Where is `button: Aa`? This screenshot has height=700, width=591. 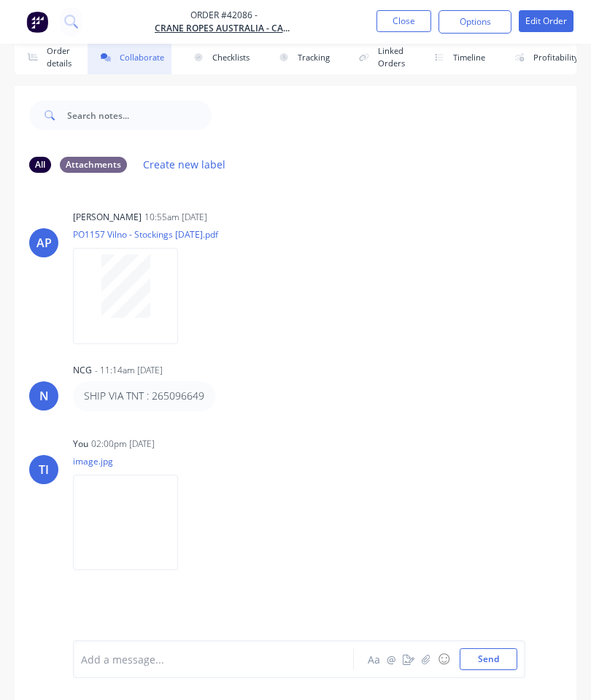 button: Aa is located at coordinates (373, 659).